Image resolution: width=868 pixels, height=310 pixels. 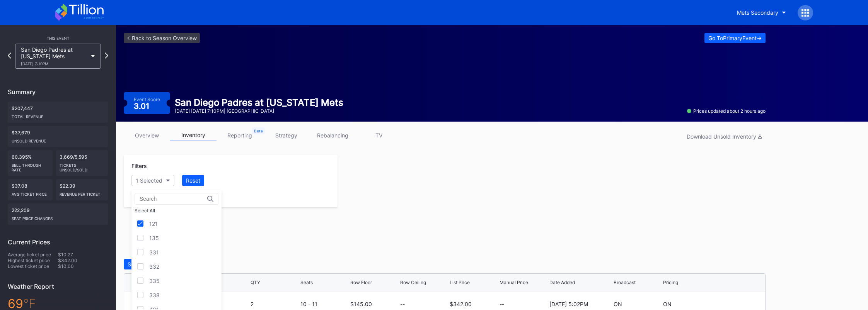 I want to click on div: 332, so click(x=154, y=266).